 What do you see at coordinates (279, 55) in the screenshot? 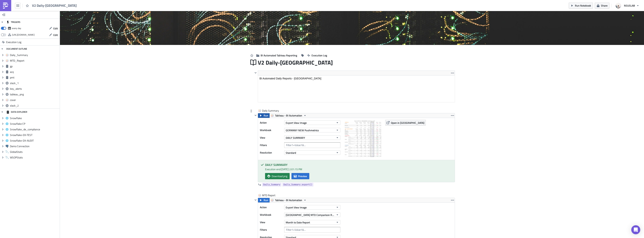
I see `span: BI Automated Tableau Reporting` at bounding box center [279, 55].